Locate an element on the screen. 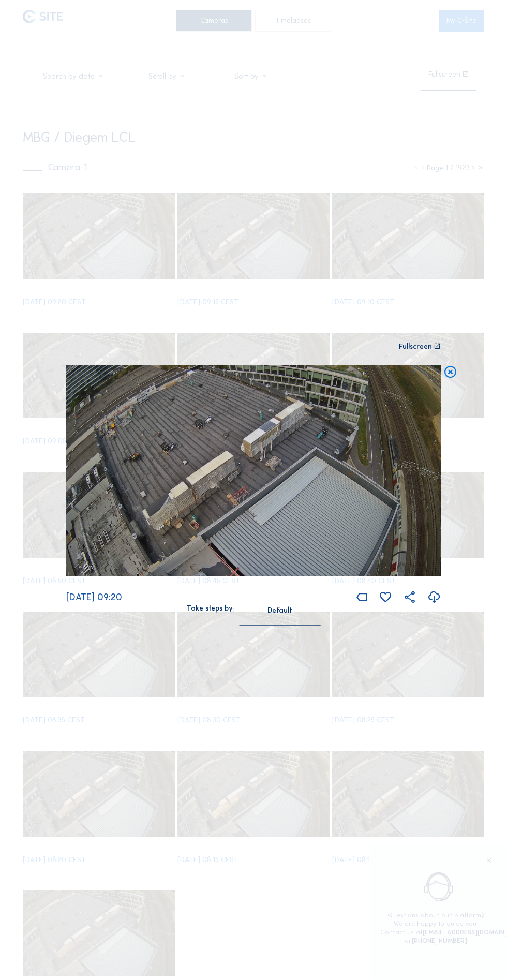 The image size is (507, 980). img: Image is located at coordinates (254, 471).